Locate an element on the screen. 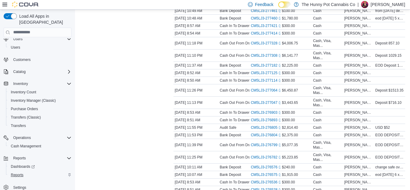 This screenshot has height=190, width=410. a: CM5LJ3-277308External link is located at coordinates (267, 56).